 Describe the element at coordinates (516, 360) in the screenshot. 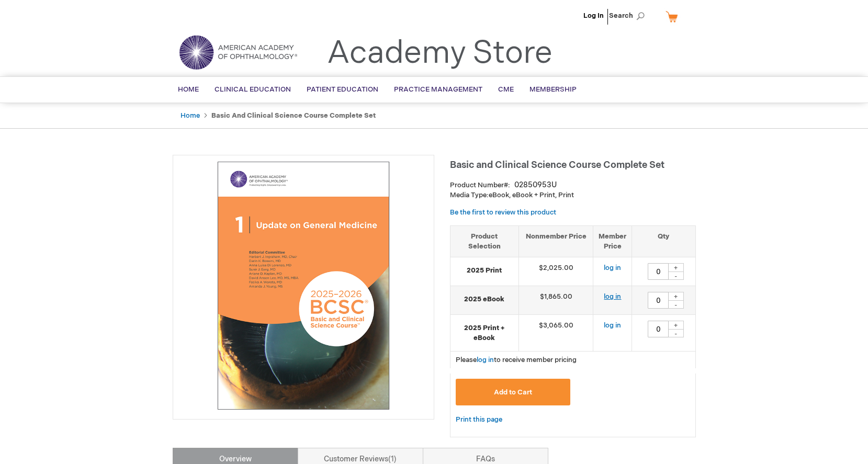

I see `span: Please to receive member pricing` at that location.